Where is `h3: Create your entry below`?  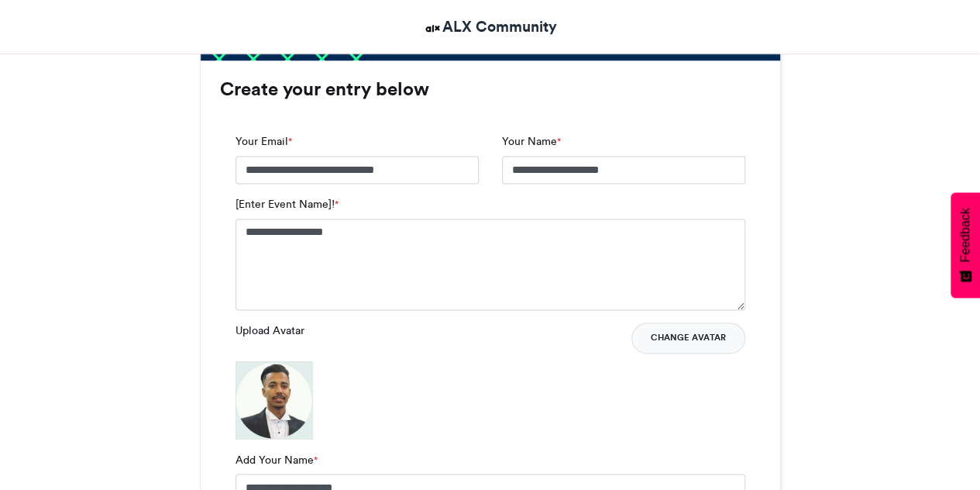
h3: Create your entry below is located at coordinates (490, 89).